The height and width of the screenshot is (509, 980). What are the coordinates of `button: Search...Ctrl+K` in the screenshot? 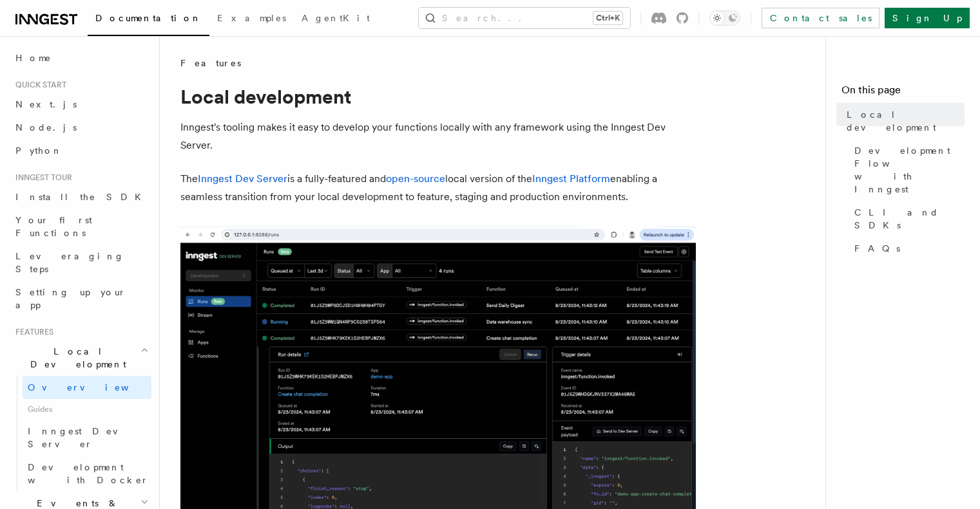 It's located at (524, 18).